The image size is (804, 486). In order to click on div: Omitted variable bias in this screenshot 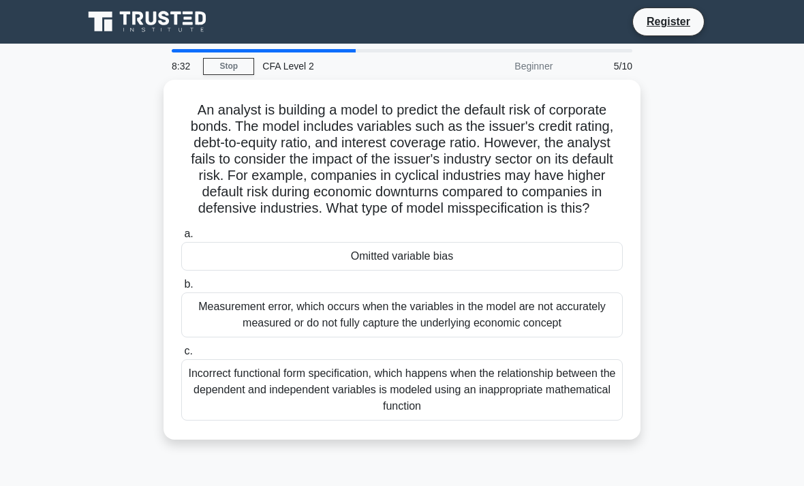, I will do `click(402, 256)`.